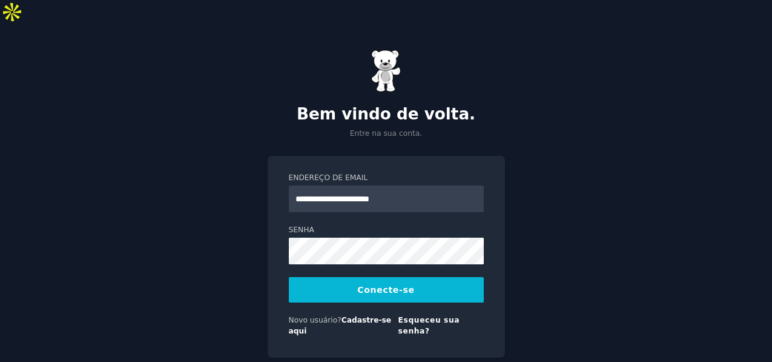 The height and width of the screenshot is (362, 772). I want to click on font: Cadastre-se aqui, so click(340, 325).